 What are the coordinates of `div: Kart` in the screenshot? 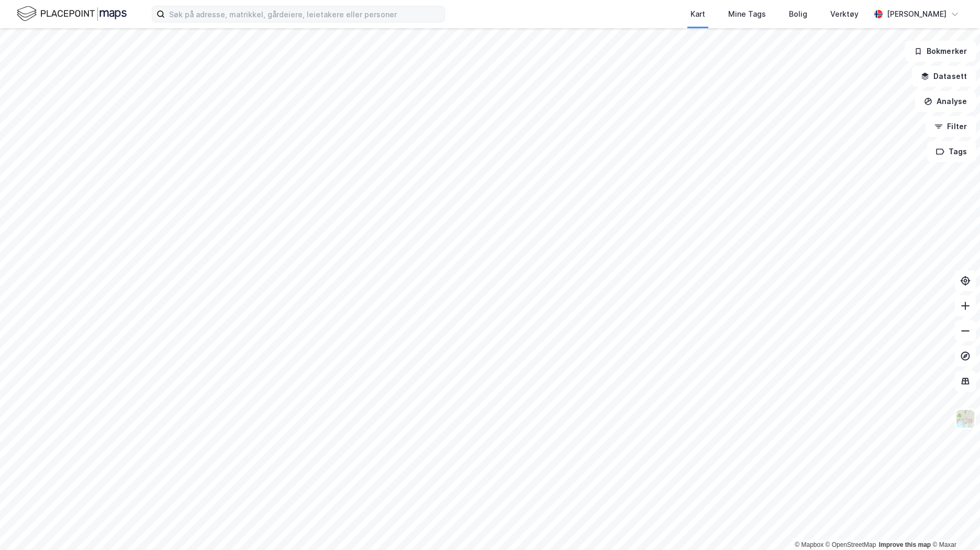 It's located at (698, 14).